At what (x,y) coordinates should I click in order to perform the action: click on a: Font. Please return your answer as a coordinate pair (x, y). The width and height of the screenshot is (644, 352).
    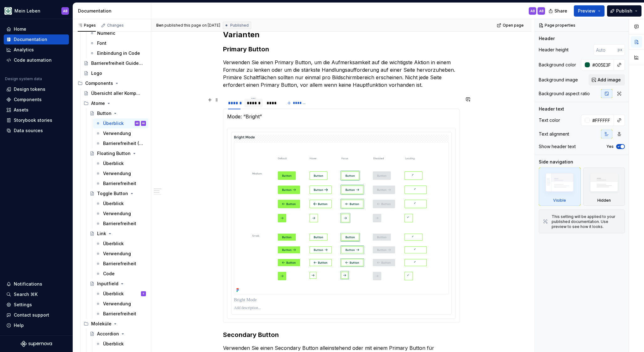
    Looking at the image, I should click on (118, 43).